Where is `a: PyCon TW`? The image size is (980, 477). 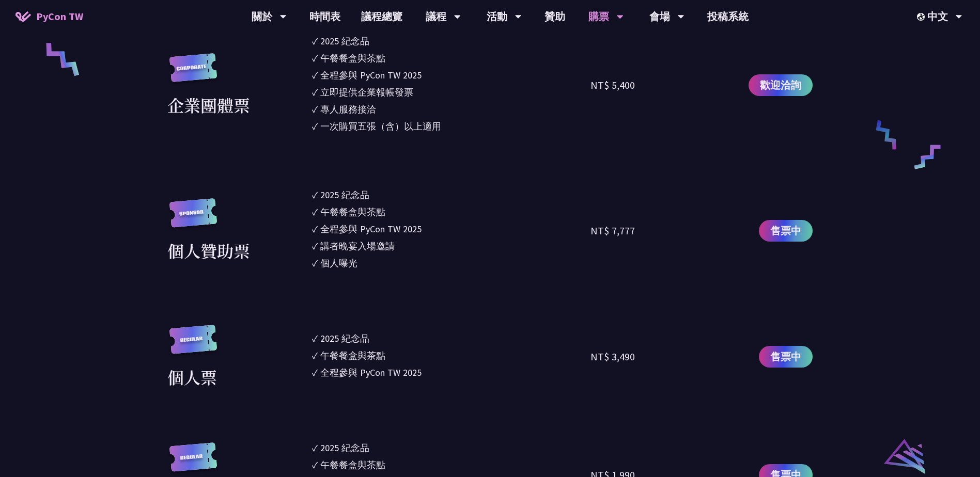 a: PyCon TW is located at coordinates (49, 16).